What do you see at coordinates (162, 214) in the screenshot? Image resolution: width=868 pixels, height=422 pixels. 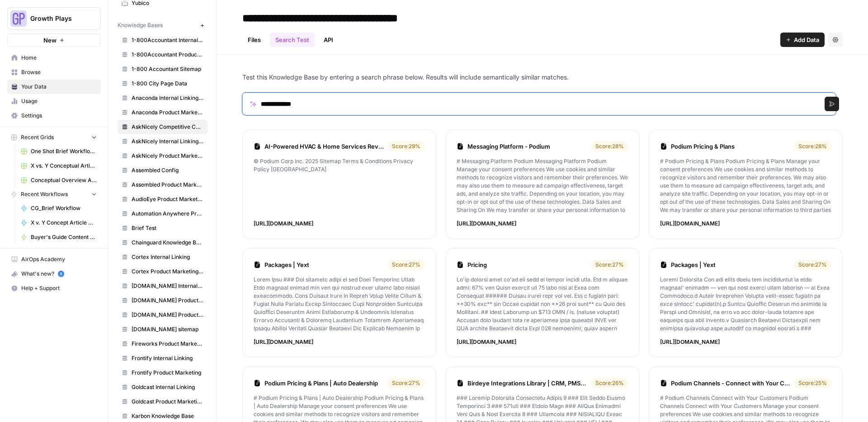 I see `a: Automation Anywhere Product Marketing Wiki` at bounding box center [162, 214].